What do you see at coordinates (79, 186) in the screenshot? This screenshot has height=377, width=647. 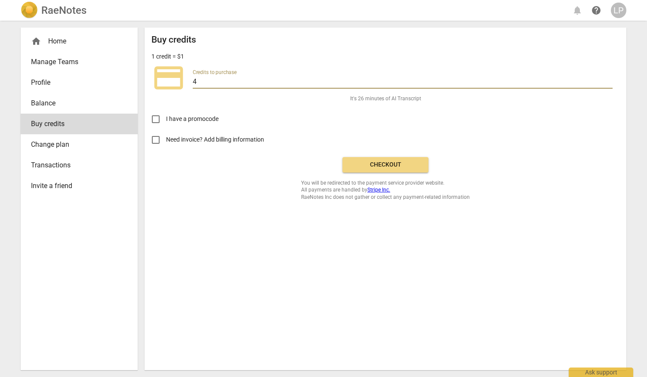 I see `a: Invite a friend` at bounding box center [79, 186].